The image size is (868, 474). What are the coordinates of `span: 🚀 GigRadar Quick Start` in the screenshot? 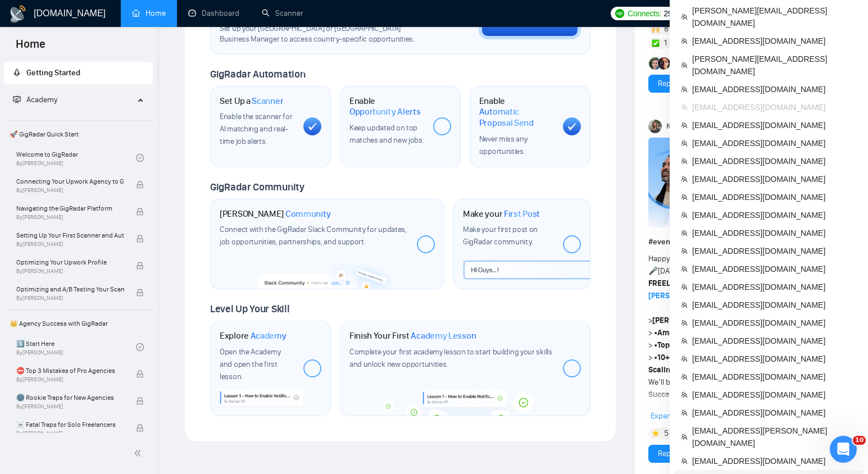 It's located at (78, 134).